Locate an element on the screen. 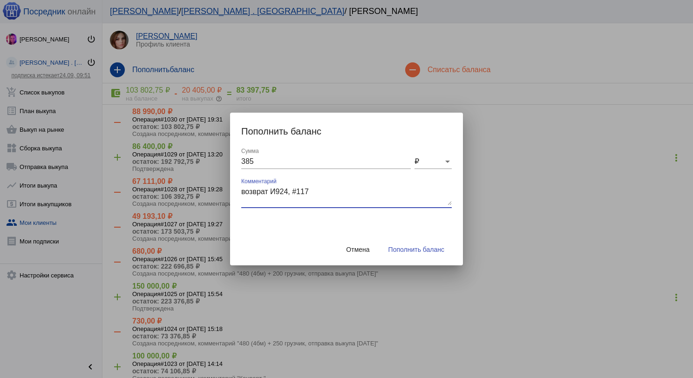 This screenshot has height=378, width=693. span: Отмена is located at coordinates (358, 250).